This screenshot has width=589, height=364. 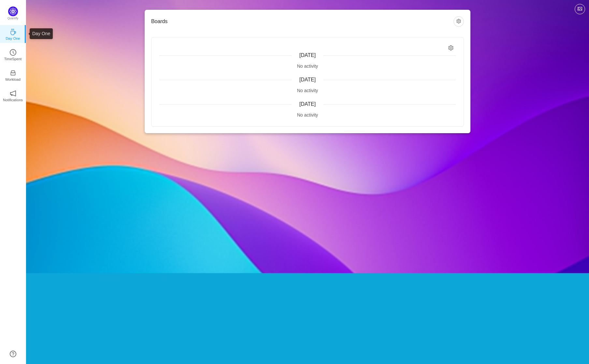 What do you see at coordinates (459, 22) in the screenshot?
I see `button: icon: setting` at bounding box center [459, 22].